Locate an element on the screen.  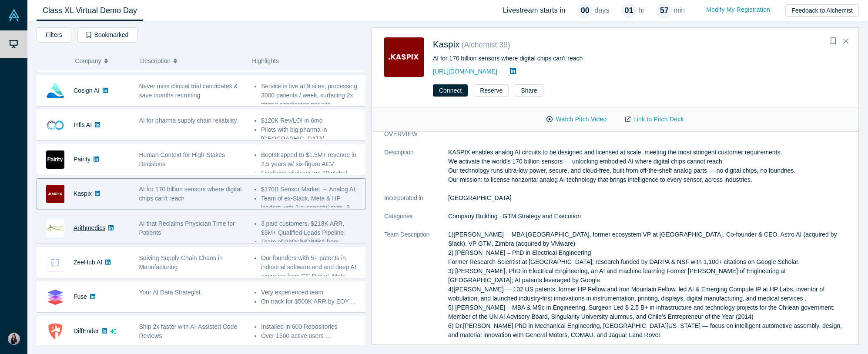
li: Finalizing pilots w/ top 10 global insurer & world's largest staffing firm + ... is located at coordinates (311, 182).